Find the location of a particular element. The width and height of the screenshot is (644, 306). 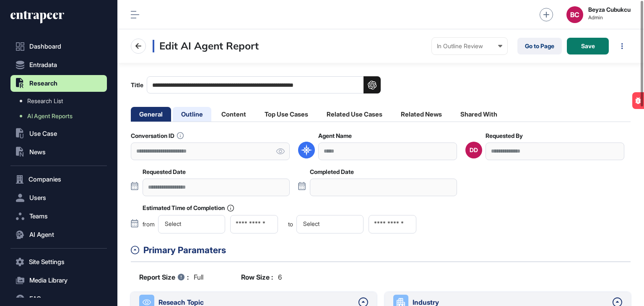

span: Entradata is located at coordinates (43, 65).